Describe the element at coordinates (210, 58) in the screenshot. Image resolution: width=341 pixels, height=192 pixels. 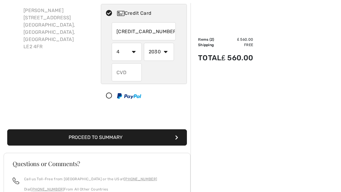
I see `td: Total` at that location.